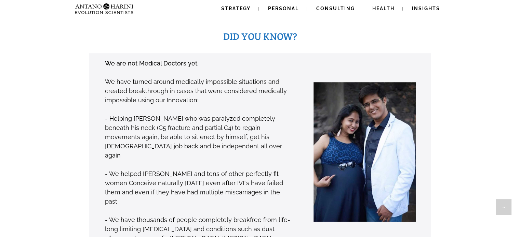 The image size is (520, 237). I want to click on strong: We are not Medical Doctors yet,, so click(152, 63).